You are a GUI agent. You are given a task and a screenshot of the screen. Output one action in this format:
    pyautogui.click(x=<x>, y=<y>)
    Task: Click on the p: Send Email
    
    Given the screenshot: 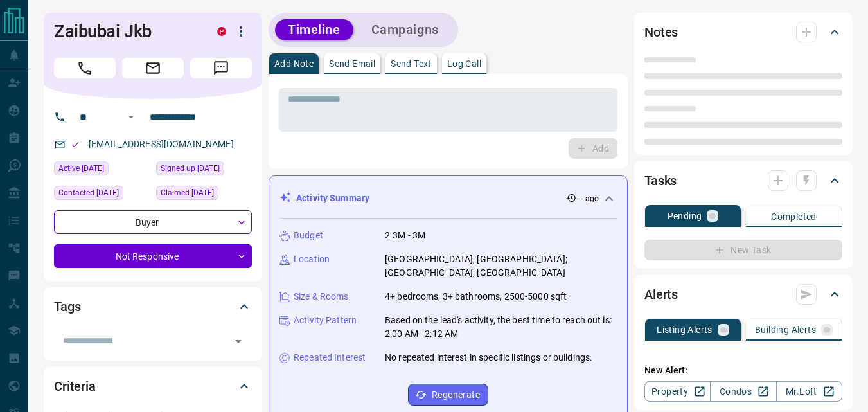 What is the action you would take?
    pyautogui.click(x=352, y=63)
    